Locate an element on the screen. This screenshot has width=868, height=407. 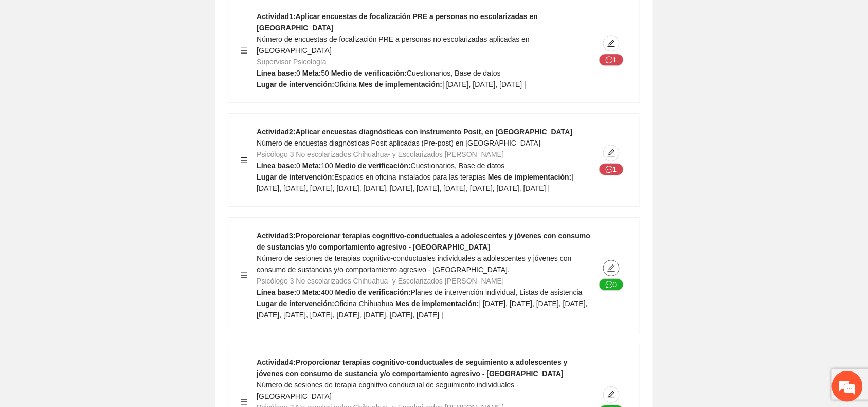
span: Espacios en oficina instalados para las terapias is located at coordinates (410, 177).